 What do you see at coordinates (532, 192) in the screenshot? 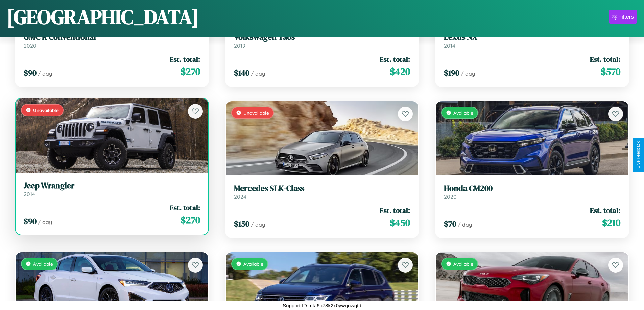
I see `a: Honda CM2002020` at bounding box center [532, 192].